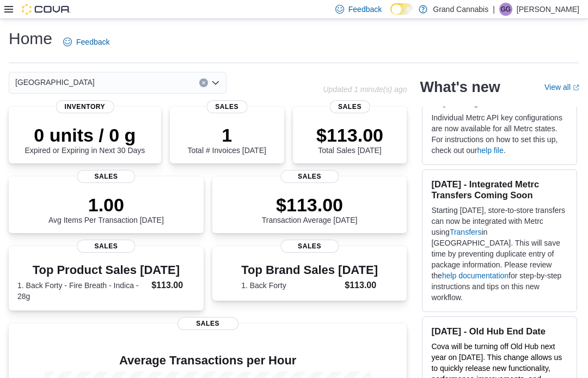  What do you see at coordinates (460, 87) in the screenshot?
I see `h2: What's new` at bounding box center [460, 87].